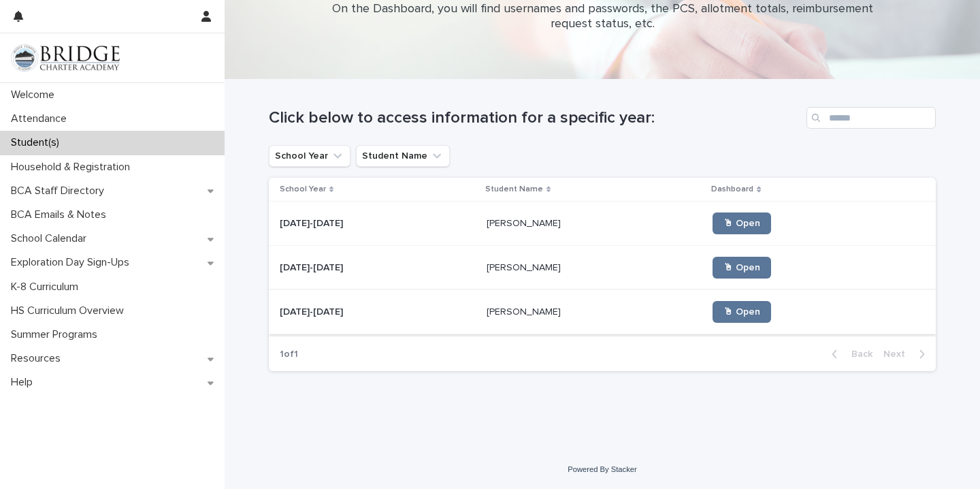 This screenshot has height=489, width=980. Describe the element at coordinates (73, 262) in the screenshot. I see `p: Exploration Day Sign-Ups` at that location.